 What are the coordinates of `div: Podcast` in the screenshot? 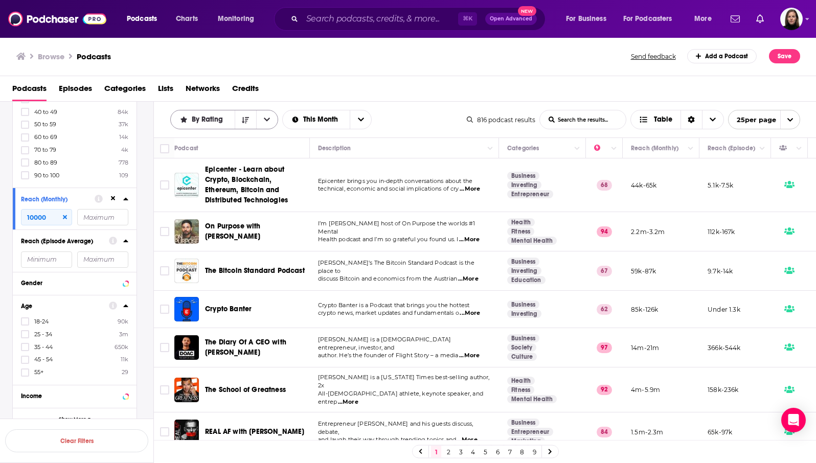 It's located at (186, 148).